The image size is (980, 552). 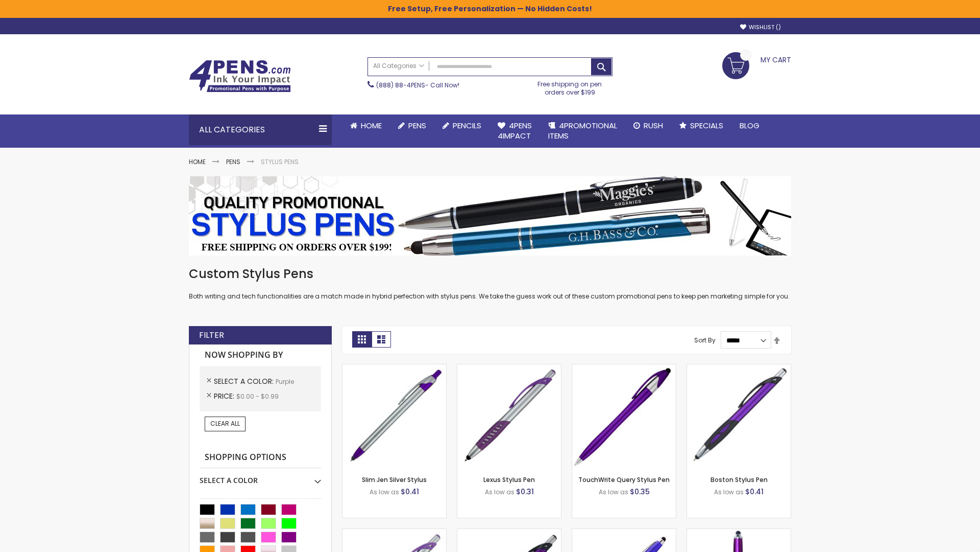 What do you see at coordinates (624, 368) in the screenshot?
I see `a: TouchWrite Query Stylus Pen-Purple` at bounding box center [624, 368].